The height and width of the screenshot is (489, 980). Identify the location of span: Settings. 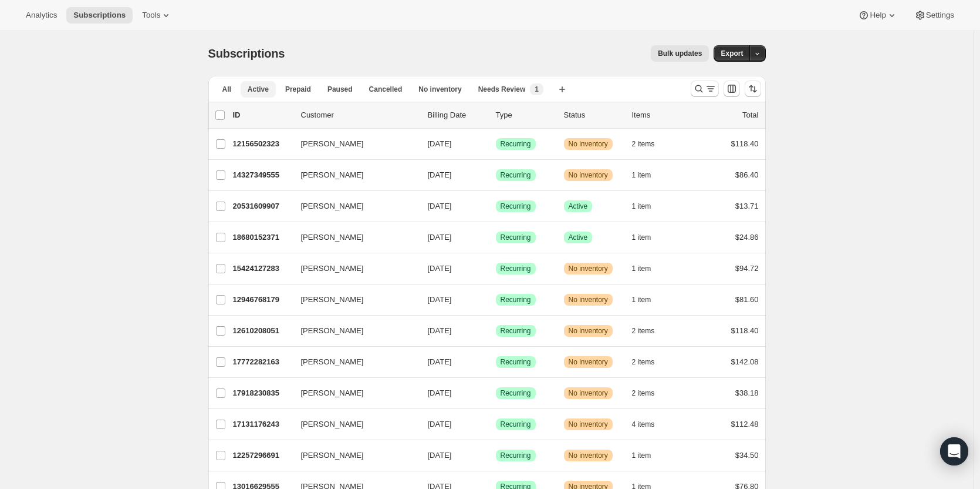
(940, 15).